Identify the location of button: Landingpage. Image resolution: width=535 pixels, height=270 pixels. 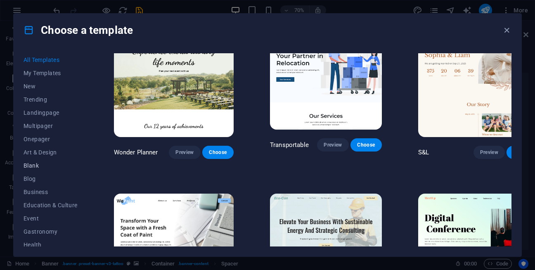
(50, 113).